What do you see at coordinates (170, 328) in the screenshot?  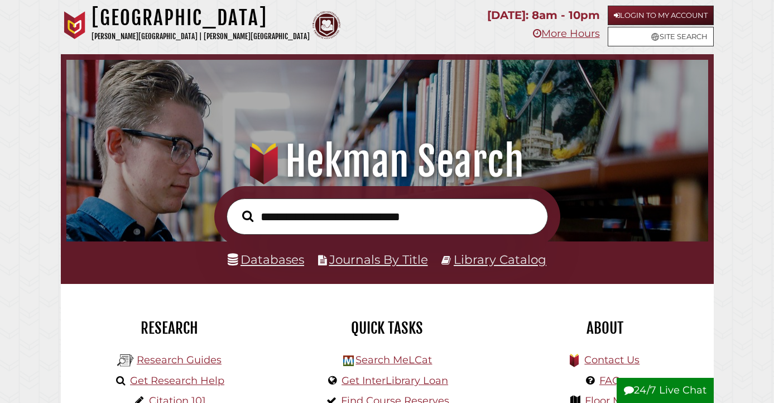 I see `h2: Research` at bounding box center [170, 328].